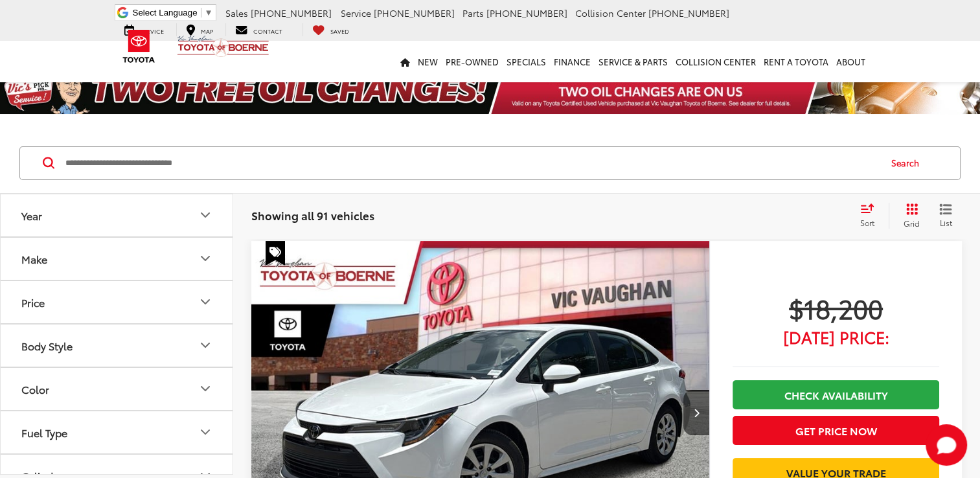 This screenshot has width=980, height=478. Describe the element at coordinates (117, 215) in the screenshot. I see `button: YearYear` at that location.